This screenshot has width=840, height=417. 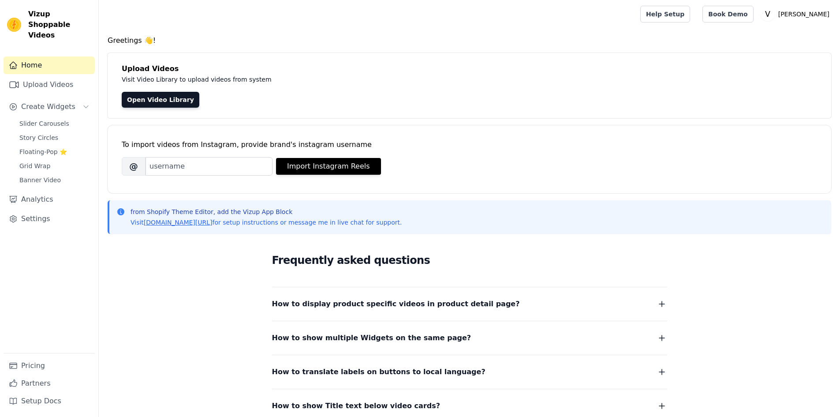 I want to click on span: Floating-Pop ⭐, so click(x=43, y=152).